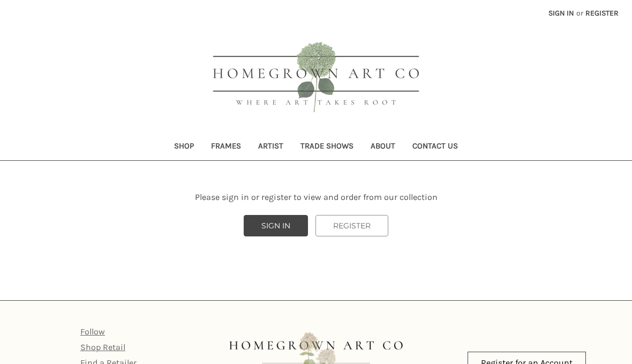 This screenshot has width=632, height=364. What do you see at coordinates (316, 197) in the screenshot?
I see `span: Please sign in or register to view and order from our collection` at bounding box center [316, 197].